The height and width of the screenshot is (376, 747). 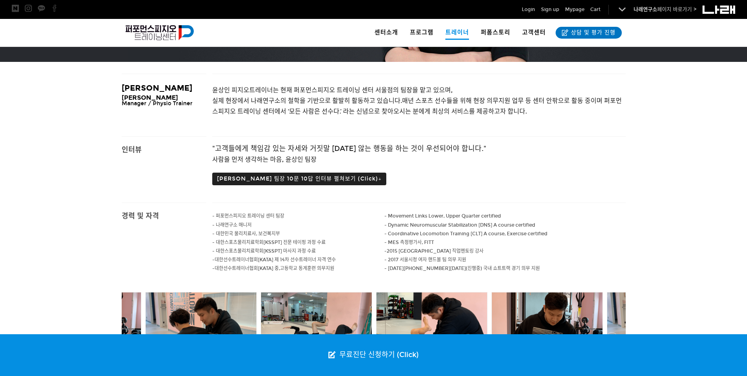 What do you see at coordinates (442, 216) in the screenshot?
I see `span: - Movement Links Lower, Upper Quarter certified` at bounding box center [442, 216].